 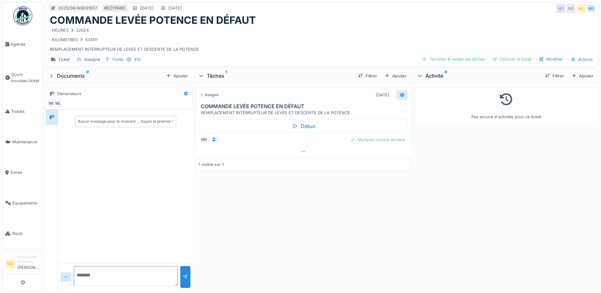 What do you see at coordinates (26, 203) in the screenshot?
I see `span: Équipements` at bounding box center [26, 203].